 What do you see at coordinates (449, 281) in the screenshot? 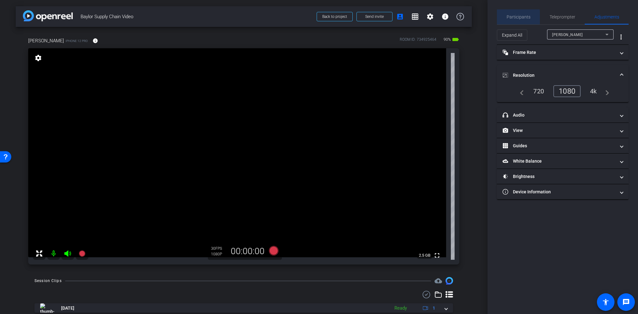
I see `img: Session clips` at bounding box center [449, 281].